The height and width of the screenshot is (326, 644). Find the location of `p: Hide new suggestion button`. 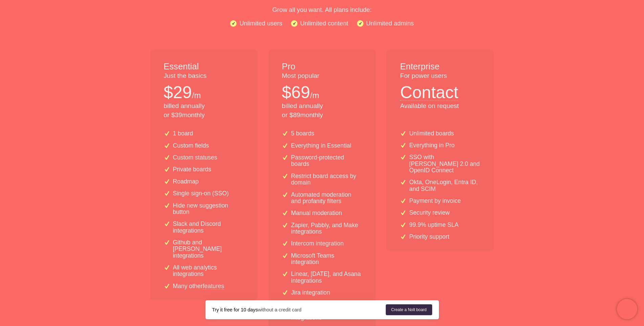

p: Hide new suggestion button is located at coordinates (209, 209).